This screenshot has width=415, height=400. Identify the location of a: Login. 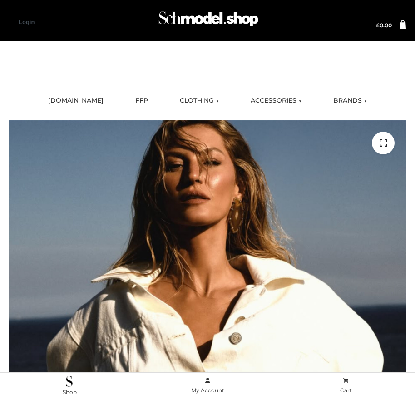
(26, 22).